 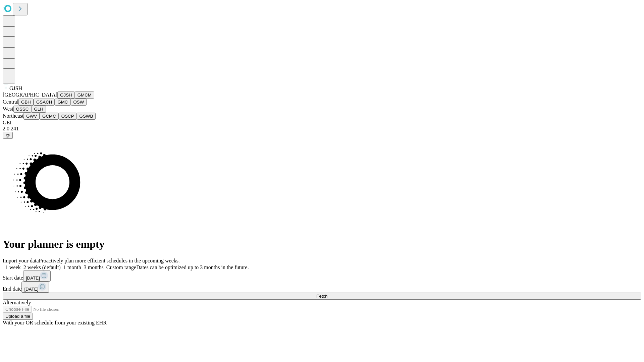 I want to click on div: Start date, so click(x=322, y=276).